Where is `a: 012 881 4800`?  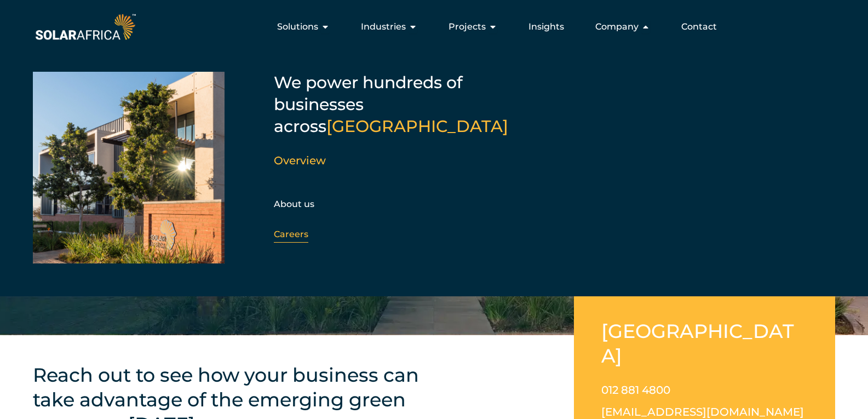
a: 012 881 4800 is located at coordinates (636, 390).